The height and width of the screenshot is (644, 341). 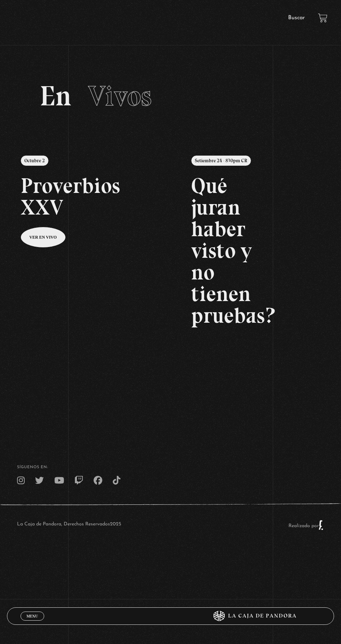 I want to click on h4: SÍguenos en:, so click(x=170, y=467).